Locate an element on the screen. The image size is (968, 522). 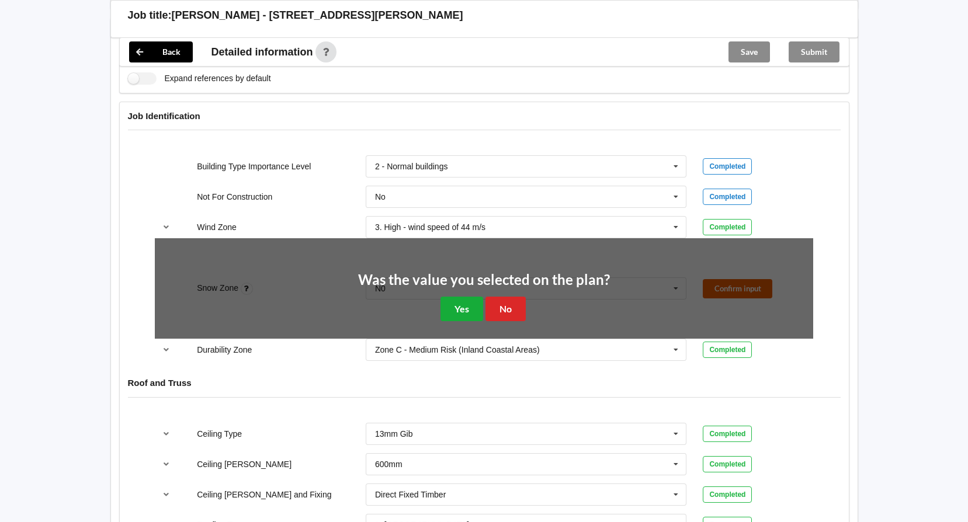
div: 13mm Gib is located at coordinates (394, 434).